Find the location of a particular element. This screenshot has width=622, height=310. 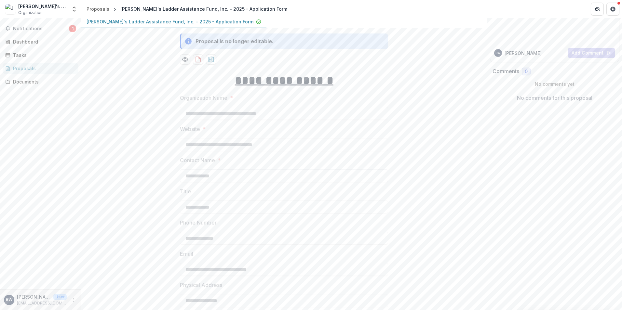

p: Phone Number is located at coordinates (198, 223).